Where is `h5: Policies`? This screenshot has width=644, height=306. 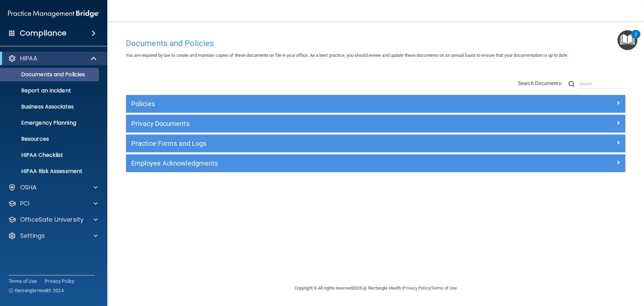
h5: Policies is located at coordinates (313, 104).